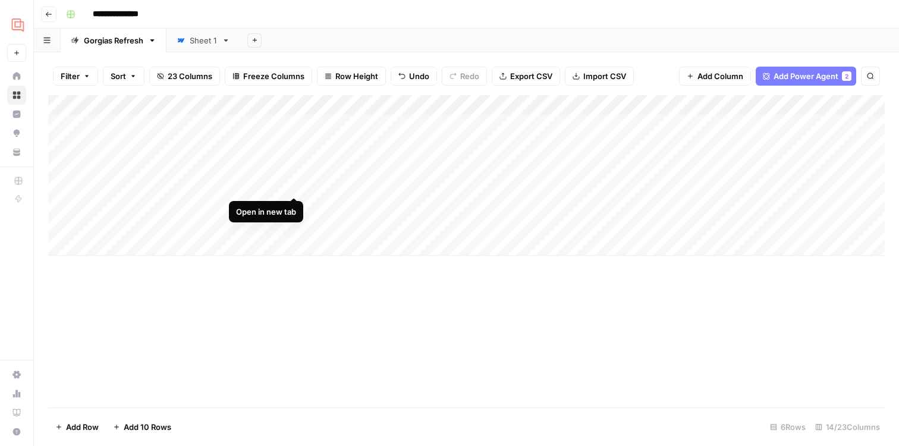 The height and width of the screenshot is (446, 899). What do you see at coordinates (77, 427) in the screenshot?
I see `button: Add Row` at bounding box center [77, 427].